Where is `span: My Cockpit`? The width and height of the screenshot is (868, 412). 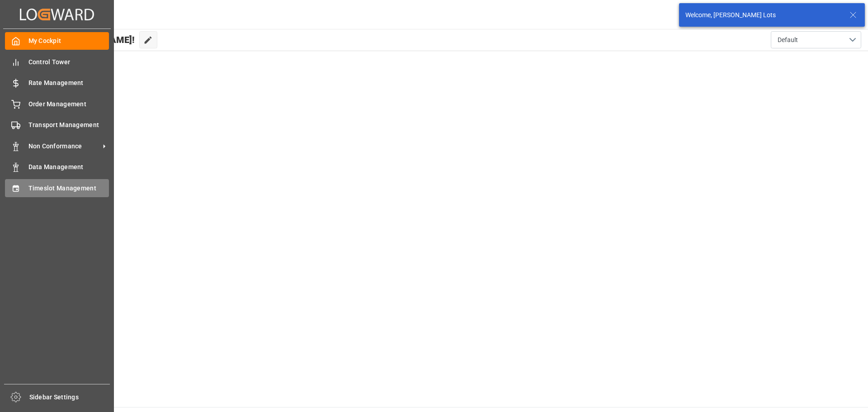 span: My Cockpit is located at coordinates (68, 40).